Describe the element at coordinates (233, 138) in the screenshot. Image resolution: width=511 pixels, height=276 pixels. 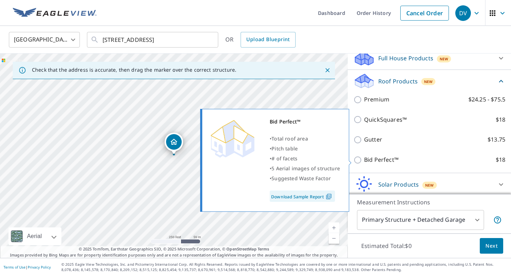
I see `img: Premium` at that location.